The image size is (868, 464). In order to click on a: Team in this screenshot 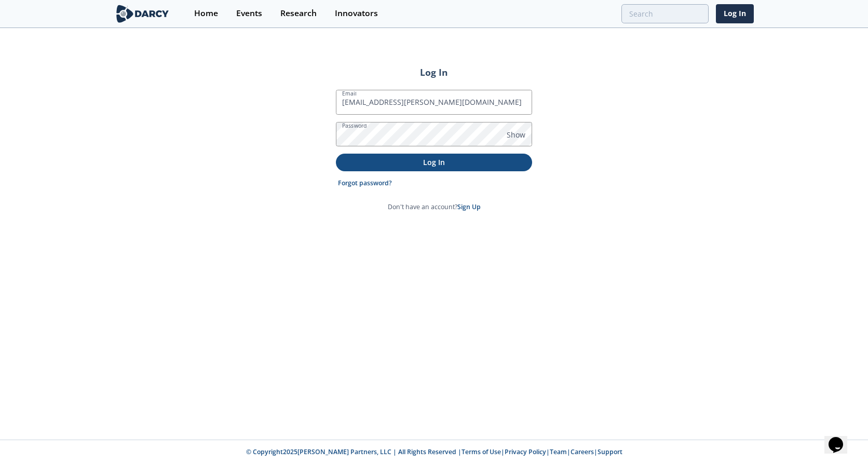, I will do `click(558, 452)`.